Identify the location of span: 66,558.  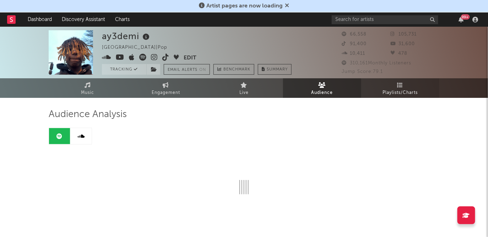
(354, 34).